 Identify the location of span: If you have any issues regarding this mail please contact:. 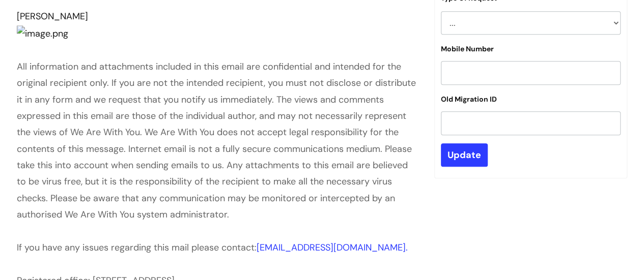
(212, 247).